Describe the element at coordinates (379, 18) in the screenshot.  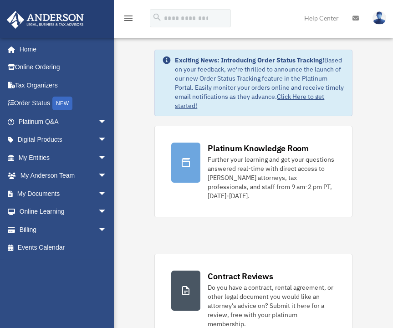
I see `img: User Pic` at that location.